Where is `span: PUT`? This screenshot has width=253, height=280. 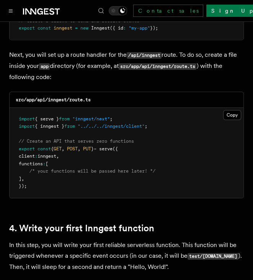
span: PUT is located at coordinates (87, 149).